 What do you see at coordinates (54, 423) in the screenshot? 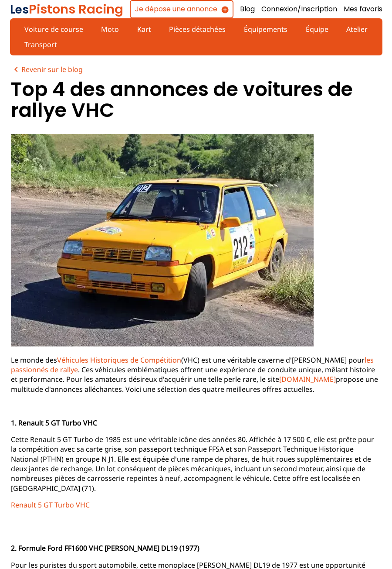
I see `strong: 1. Renault 5 GT Turbo VHC` at bounding box center [54, 423].